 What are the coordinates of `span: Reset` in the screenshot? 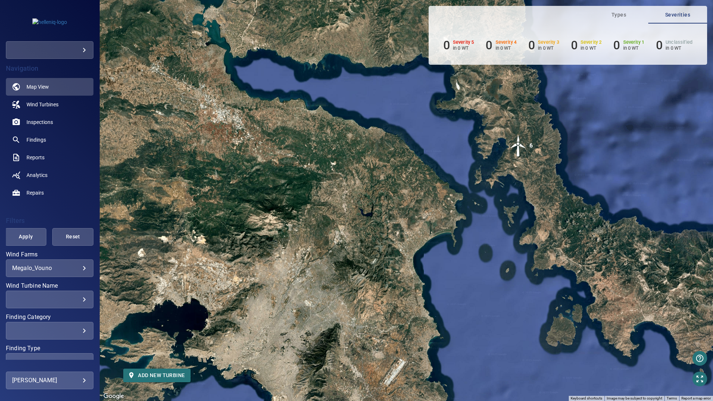 It's located at (73, 237).